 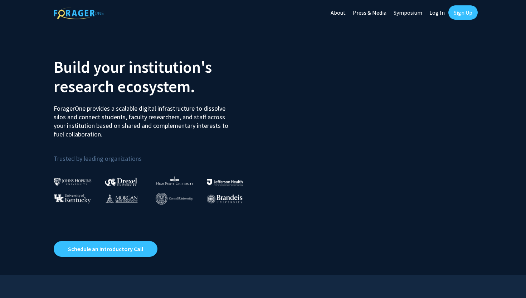 What do you see at coordinates (73, 181) in the screenshot?
I see `img: Johns Hopkins University` at bounding box center [73, 181].